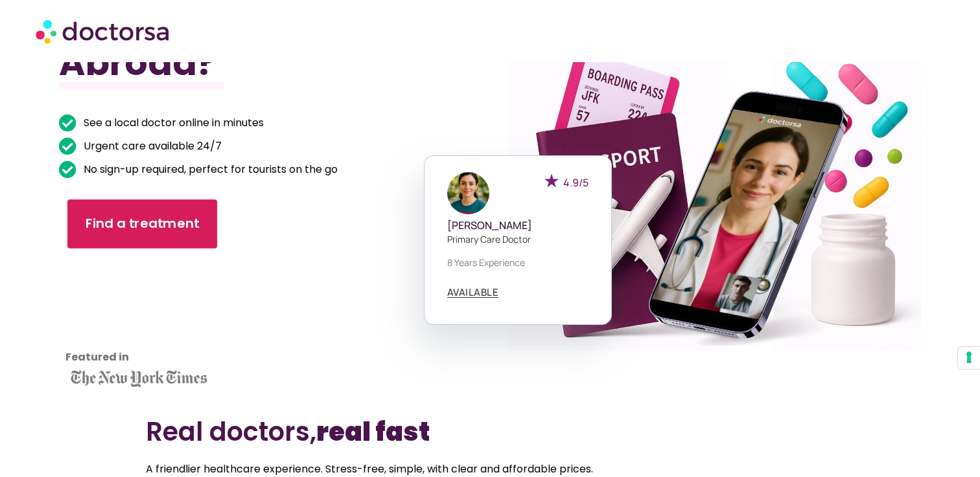 The image size is (980, 477). What do you see at coordinates (142, 223) in the screenshot?
I see `span: Find a treatment` at bounding box center [142, 223].